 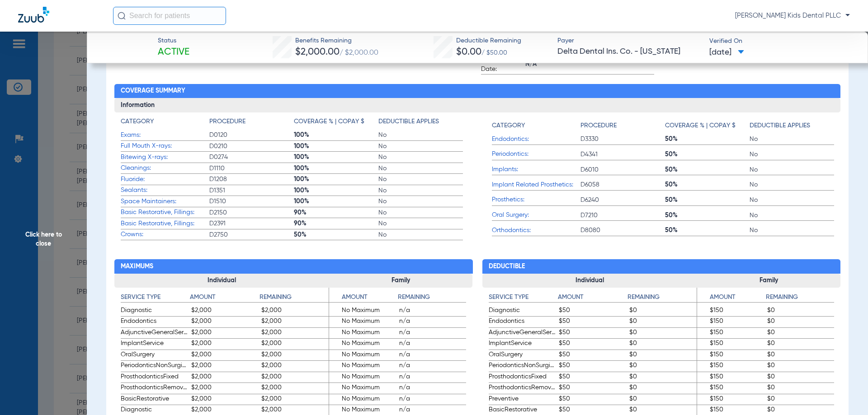 I want to click on span: Cleanings:, so click(x=165, y=168).